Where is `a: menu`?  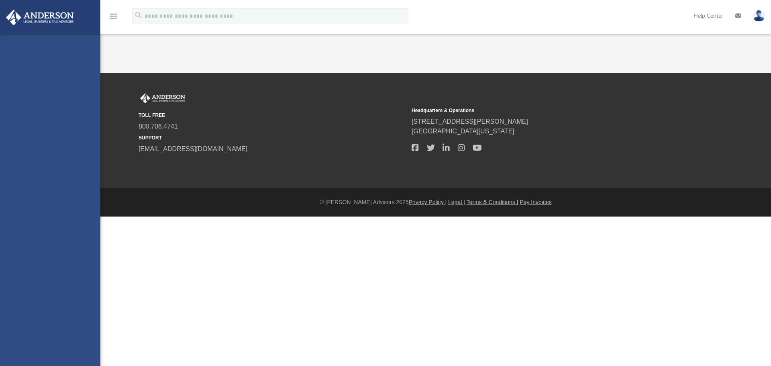
a: menu is located at coordinates (113, 18).